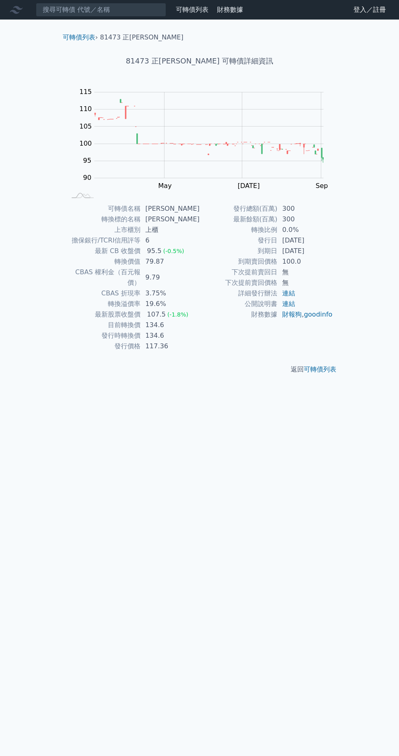 This screenshot has height=756, width=399. I want to click on tspan: May, so click(164, 185).